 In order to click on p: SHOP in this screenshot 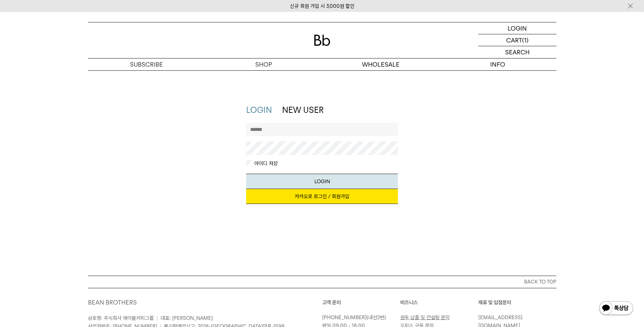, I will do `click(263, 64)`.